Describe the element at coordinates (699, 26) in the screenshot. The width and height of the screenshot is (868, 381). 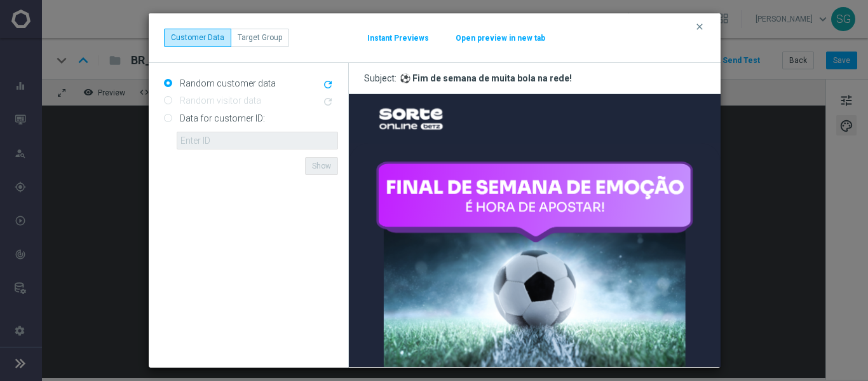
I see `i: clear` at that location.